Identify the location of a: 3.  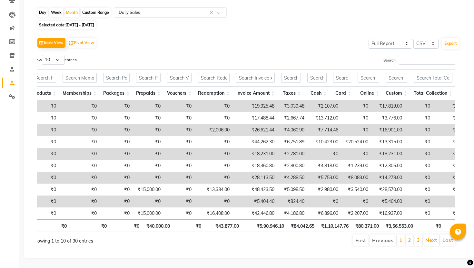
(419, 240).